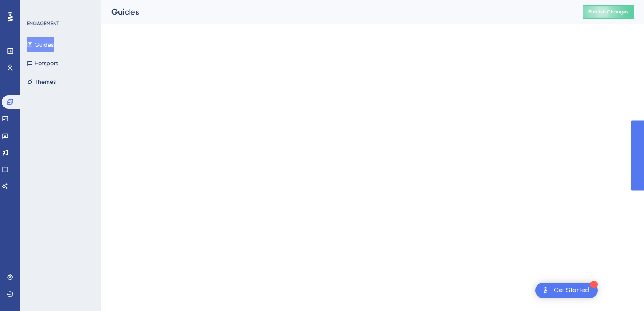 The image size is (644, 311). What do you see at coordinates (545, 291) in the screenshot?
I see `img: launcher-image-alternative-text` at bounding box center [545, 291].